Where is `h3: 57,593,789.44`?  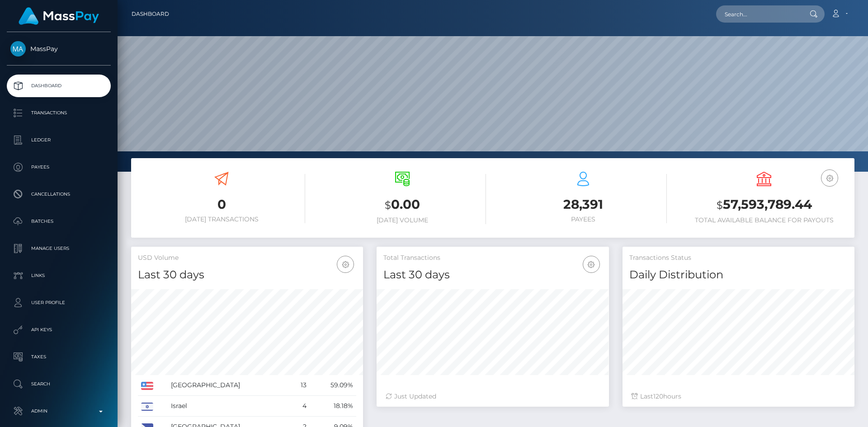 h3: 57,593,789.44 is located at coordinates (764, 204).